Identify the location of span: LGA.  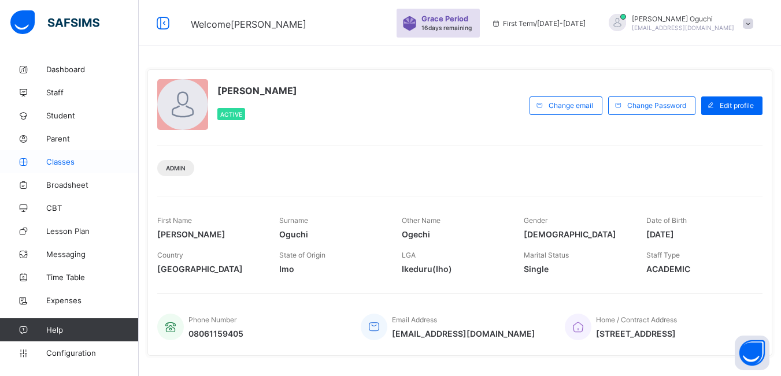
(409, 255).